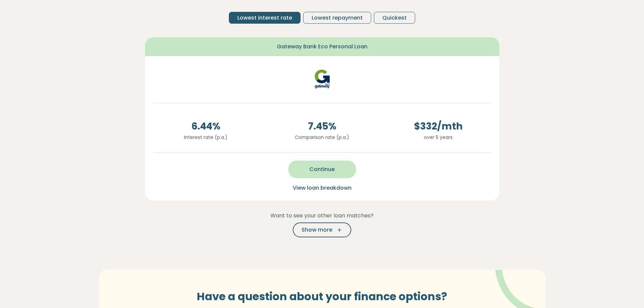  What do you see at coordinates (322, 80) in the screenshot?
I see `img: gateway-bank logo` at bounding box center [322, 80].